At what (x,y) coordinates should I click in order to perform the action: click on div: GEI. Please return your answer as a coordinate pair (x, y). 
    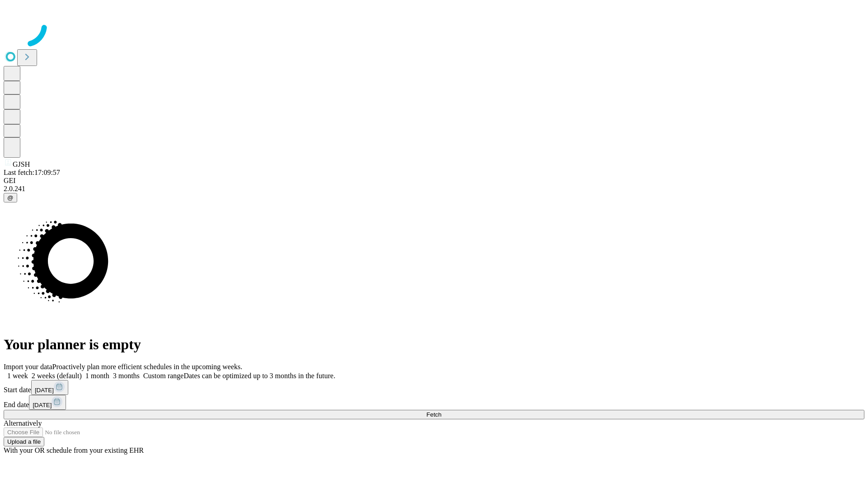
    Looking at the image, I should click on (434, 181).